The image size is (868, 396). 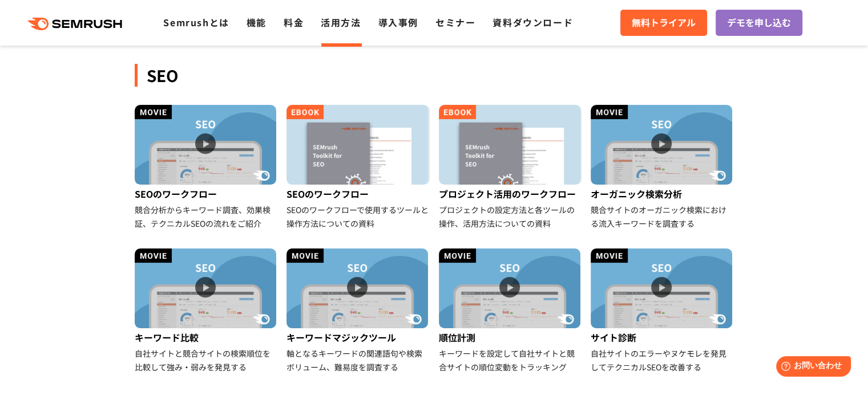 What do you see at coordinates (357, 337) in the screenshot?
I see `div: キーワードマジックツール` at bounding box center [357, 337].